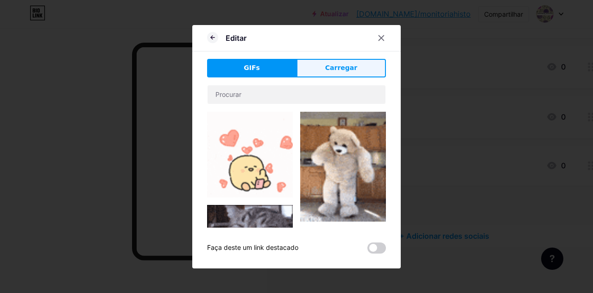 The image size is (593, 293). I want to click on input: Procurar, so click(296, 94).